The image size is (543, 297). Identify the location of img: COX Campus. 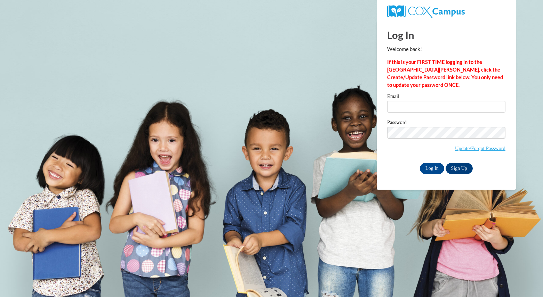
(426, 11).